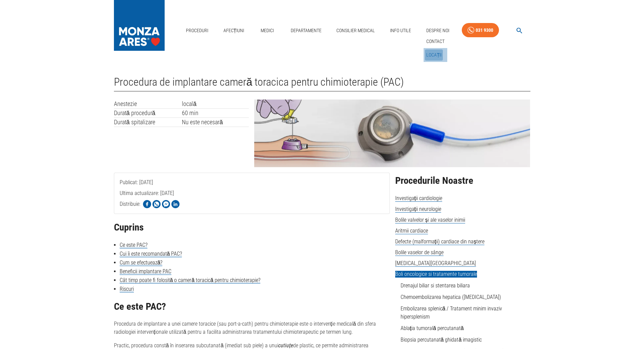 The width and height of the screenshot is (644, 349). I want to click on div: 031 9300, so click(485, 30).